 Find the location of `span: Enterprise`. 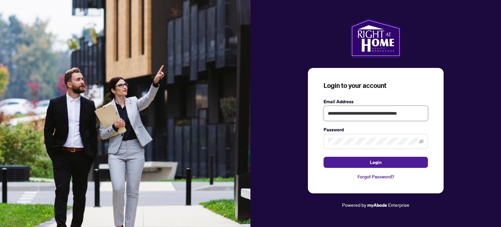

span: Enterprise is located at coordinates (398, 204).